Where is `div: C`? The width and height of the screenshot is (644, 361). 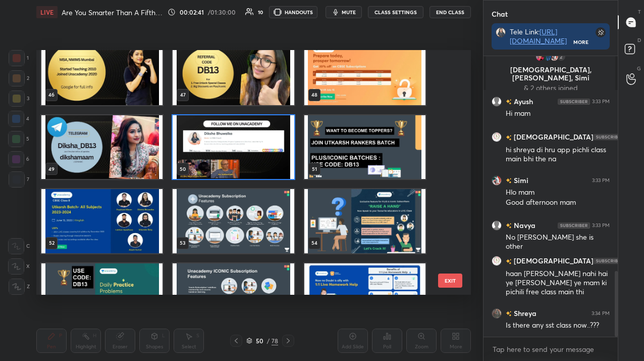
div: C is located at coordinates (19, 246).